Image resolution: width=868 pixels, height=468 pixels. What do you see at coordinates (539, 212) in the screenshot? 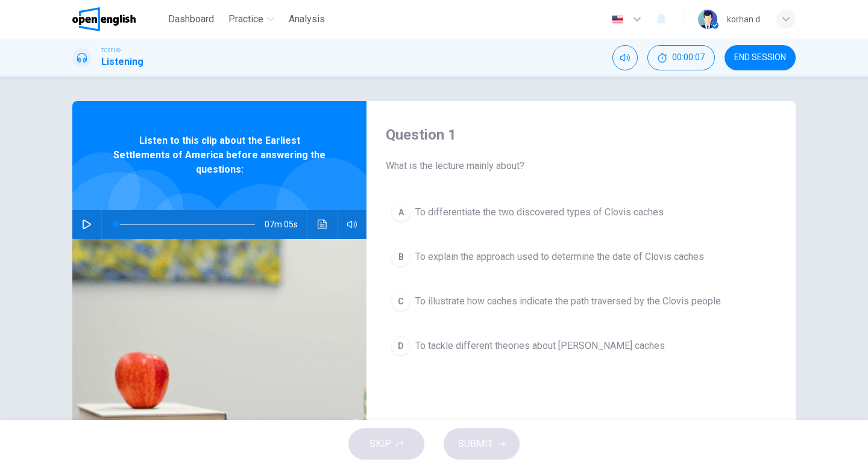
I see `span: To differentiate the two discovered types of Clovis caches` at bounding box center [539, 212].